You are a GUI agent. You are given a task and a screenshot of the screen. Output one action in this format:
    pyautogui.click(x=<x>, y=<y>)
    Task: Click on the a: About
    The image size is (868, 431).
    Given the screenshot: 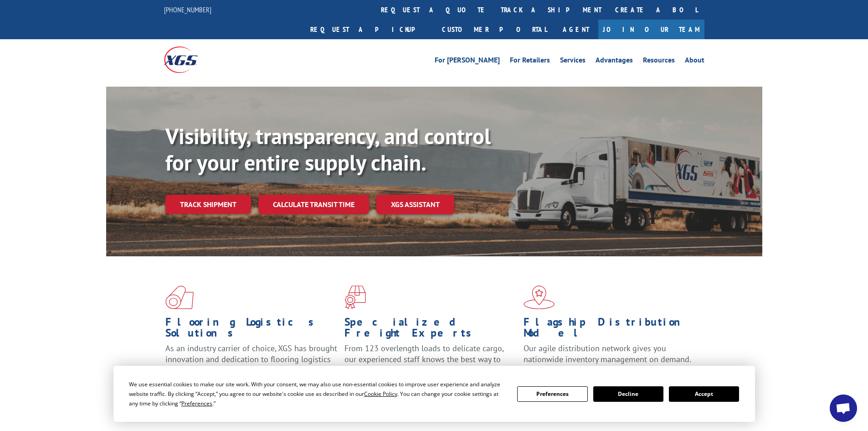 What is the action you would take?
    pyautogui.click(x=694, y=61)
    